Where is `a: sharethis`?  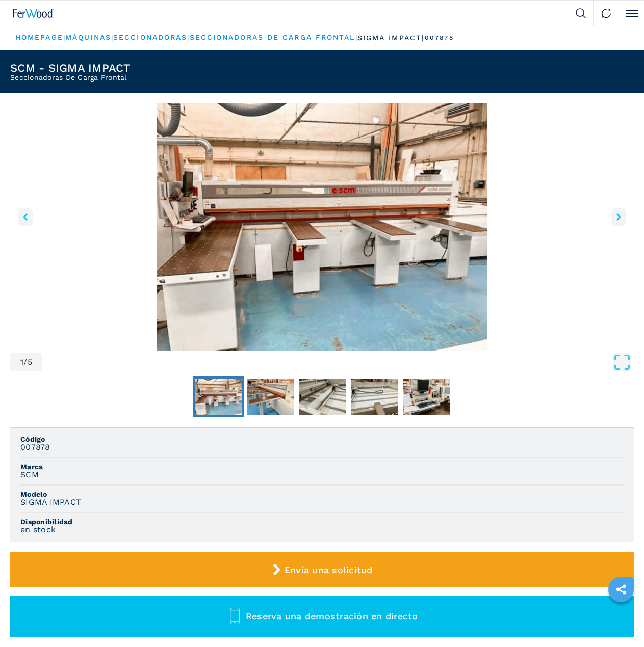
a: sharethis is located at coordinates (621, 590).